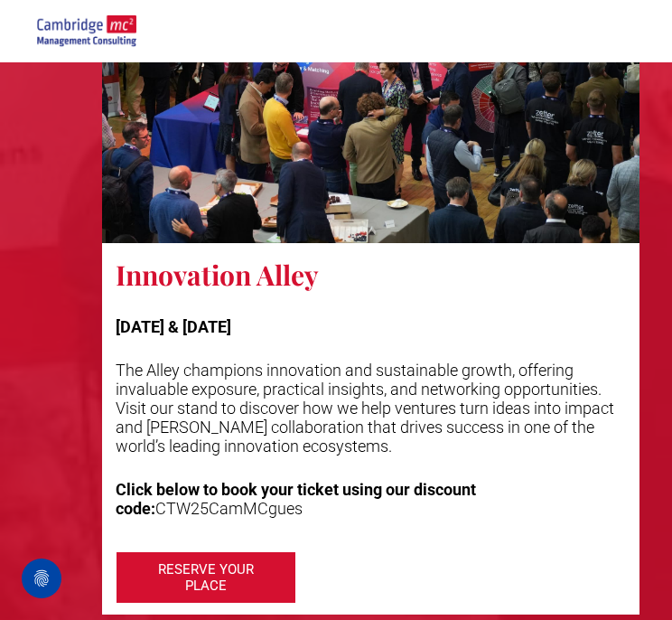 The width and height of the screenshot is (672, 620). What do you see at coordinates (86, 32) in the screenshot?
I see `img: secondary-image, sustainability` at bounding box center [86, 32].